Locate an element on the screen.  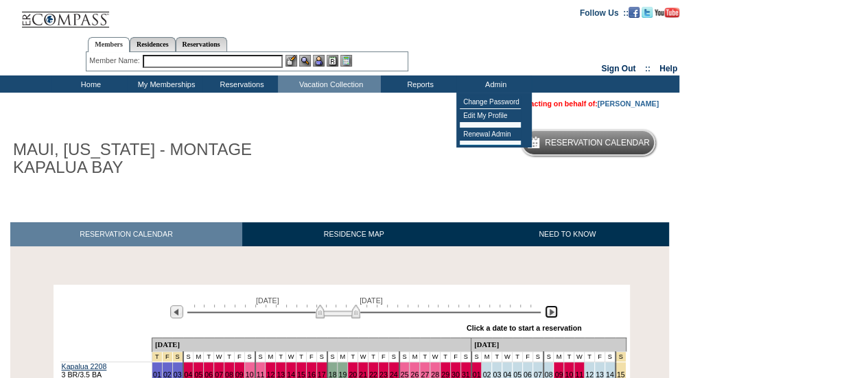
a: Become our fan on Facebook is located at coordinates (634, 11).